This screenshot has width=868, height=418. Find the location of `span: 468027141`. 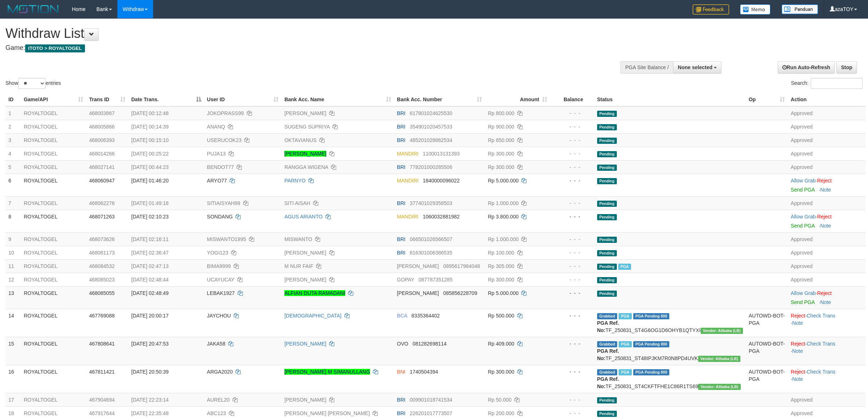

span: 468027141 is located at coordinates (102, 167).